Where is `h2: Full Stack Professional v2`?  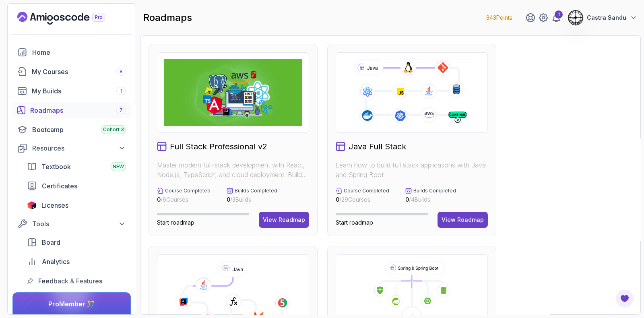
h2: Full Stack Professional v2 is located at coordinates (219, 146).